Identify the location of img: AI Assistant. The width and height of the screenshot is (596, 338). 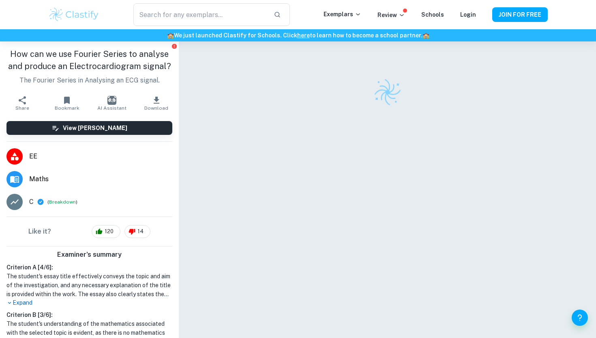
(112, 100).